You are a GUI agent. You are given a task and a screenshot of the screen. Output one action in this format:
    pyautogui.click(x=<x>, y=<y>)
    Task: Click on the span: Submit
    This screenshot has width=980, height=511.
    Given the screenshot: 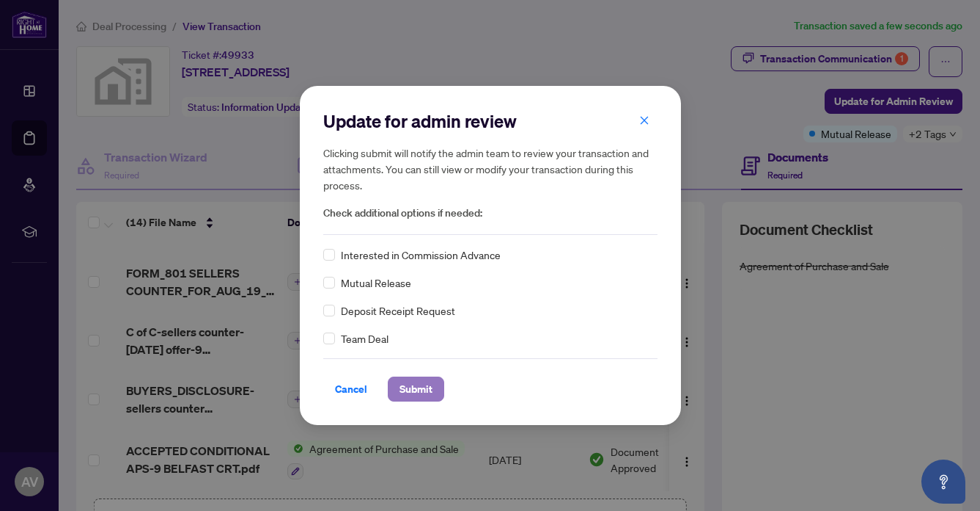 What is the action you would take?
    pyautogui.click(x=416, y=389)
    